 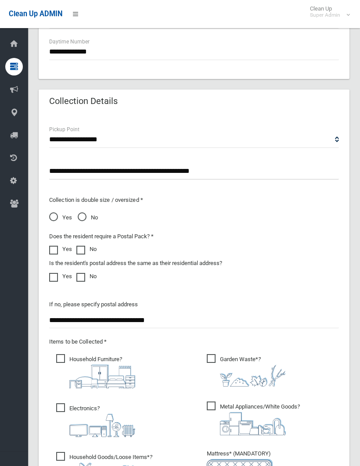 I want to click on span: Electronics, so click(x=96, y=420).